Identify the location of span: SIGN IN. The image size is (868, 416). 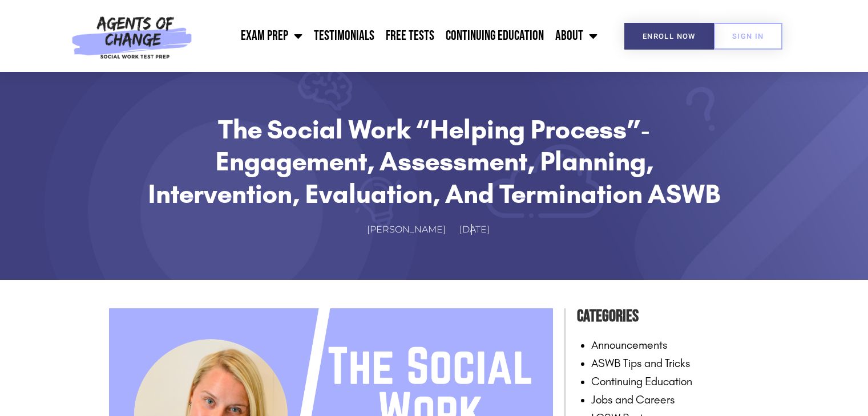
(748, 36).